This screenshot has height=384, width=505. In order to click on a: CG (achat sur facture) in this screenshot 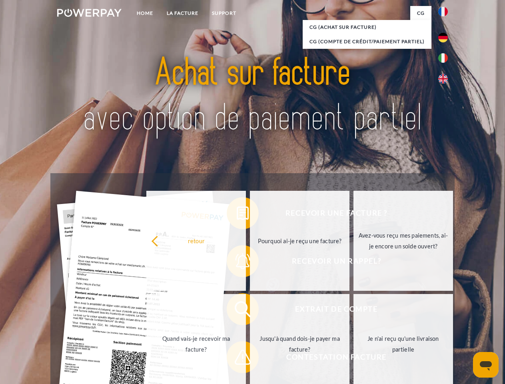, I will do `click(367, 27)`.